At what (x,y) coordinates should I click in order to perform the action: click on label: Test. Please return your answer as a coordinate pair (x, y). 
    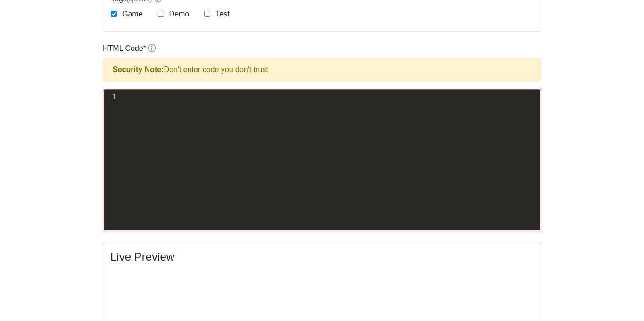
    Looking at the image, I should click on (221, 14).